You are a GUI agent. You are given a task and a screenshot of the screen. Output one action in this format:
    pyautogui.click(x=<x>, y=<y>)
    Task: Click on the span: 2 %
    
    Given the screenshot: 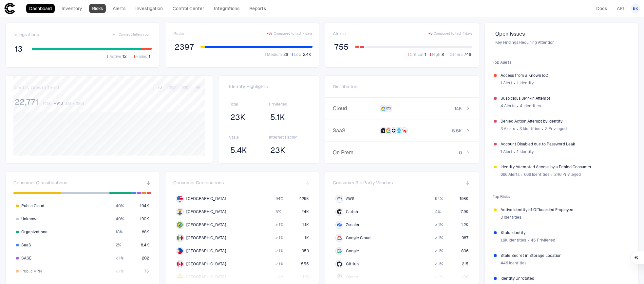 What is the action you would take?
    pyautogui.click(x=118, y=245)
    